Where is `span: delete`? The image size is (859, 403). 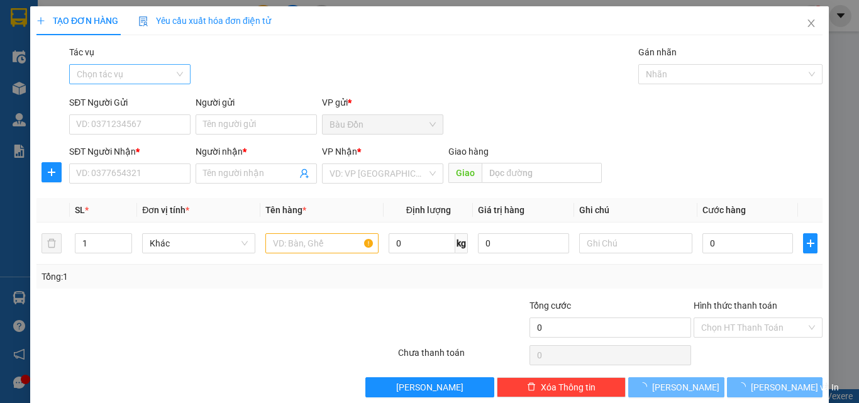
span: delete is located at coordinates (531, 387).